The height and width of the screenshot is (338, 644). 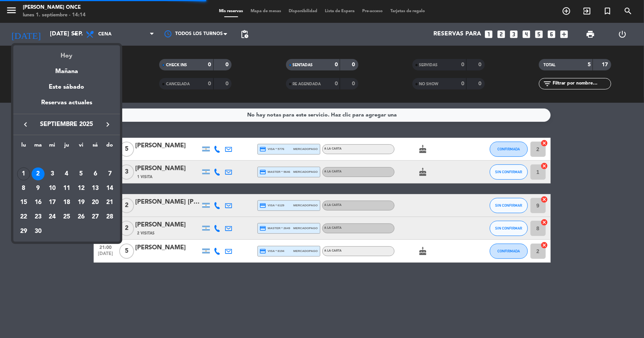 I want to click on div: 29, so click(x=23, y=231).